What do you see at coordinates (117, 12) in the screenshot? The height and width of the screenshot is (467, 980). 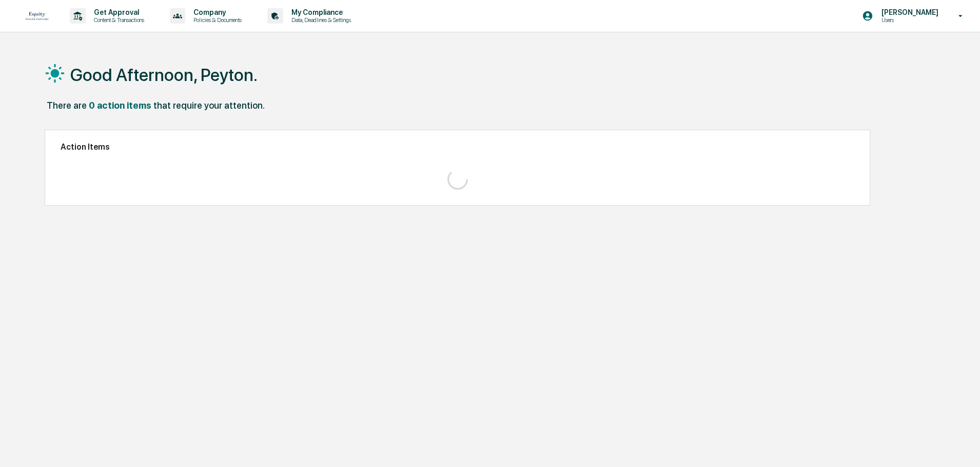 I see `p: Get Approval` at bounding box center [117, 12].